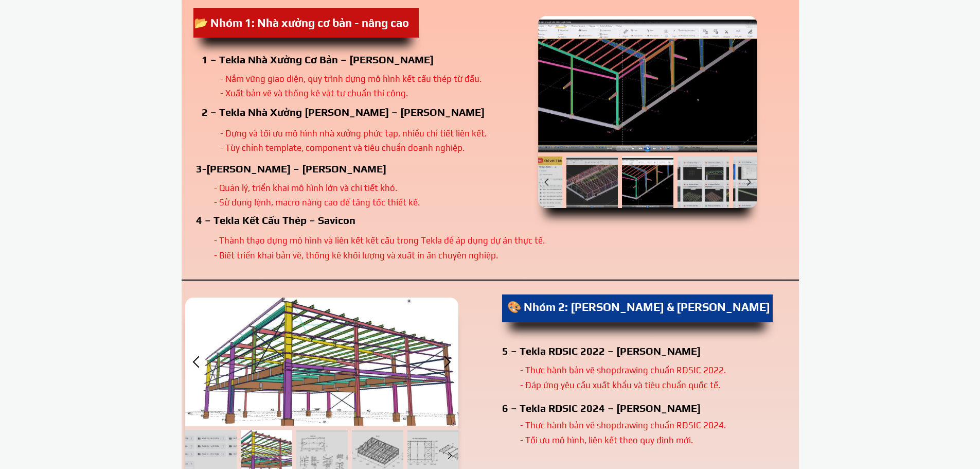  What do you see at coordinates (349, 195) in the screenshot?
I see `div: - Quản lý, triển khai mô hình lớn và chi tiết khó. - Sử dụng lệnh, macro nâng cao để tăng tốc thi...` at bounding box center [349, 195].